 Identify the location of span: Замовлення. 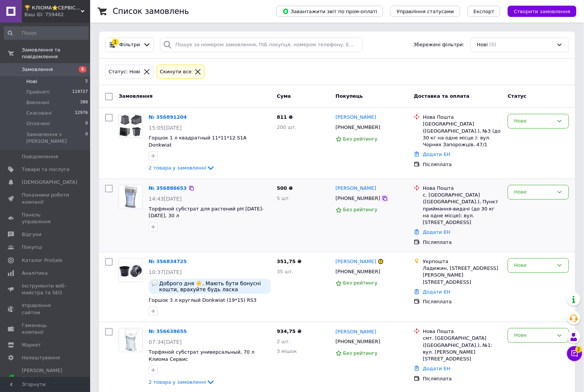
(37, 70).